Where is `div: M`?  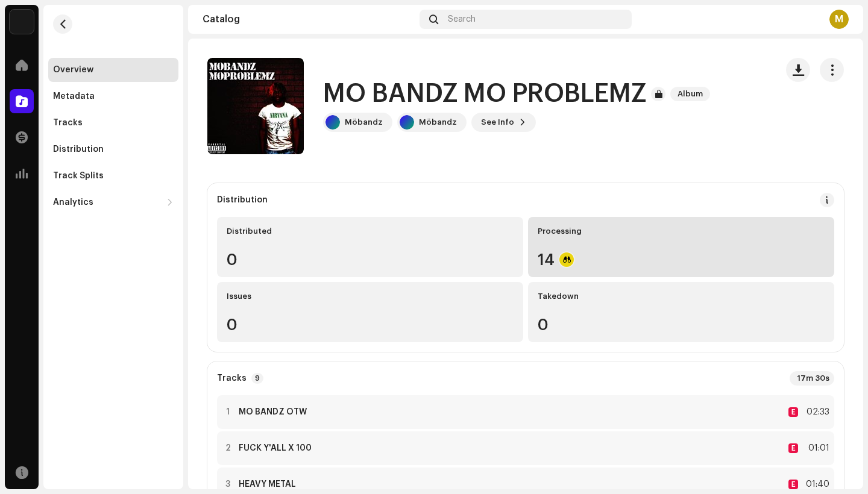
div: M is located at coordinates (839, 19).